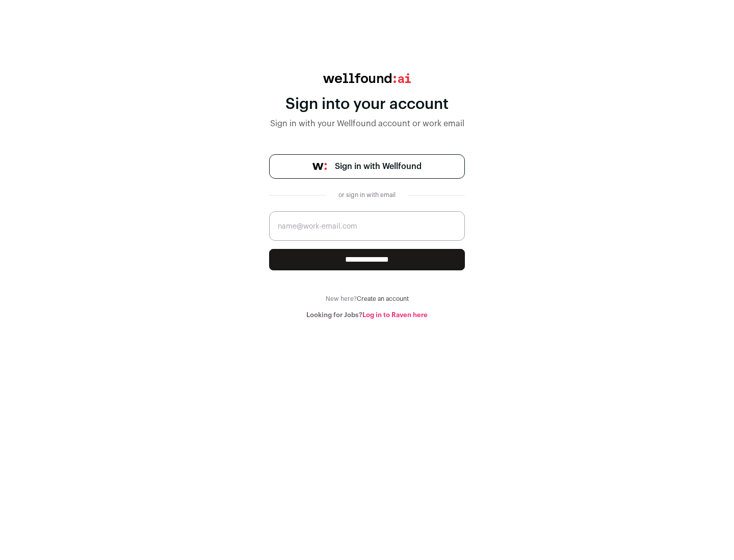  I want to click on div: Sign into your account, so click(367, 104).